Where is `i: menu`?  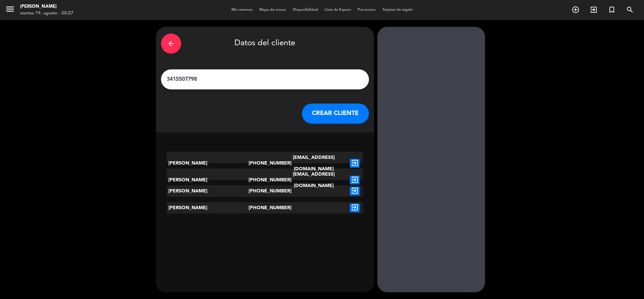 i: menu is located at coordinates (10, 9).